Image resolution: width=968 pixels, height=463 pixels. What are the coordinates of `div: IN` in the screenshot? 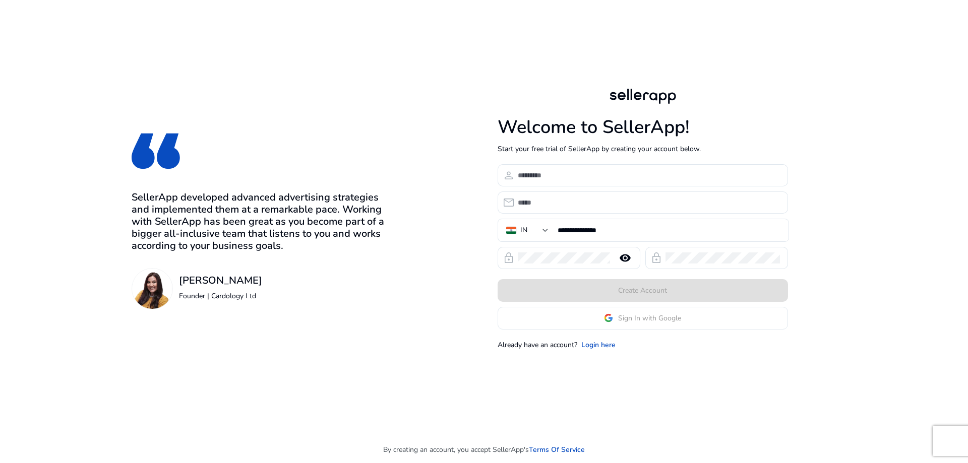 It's located at (524, 230).